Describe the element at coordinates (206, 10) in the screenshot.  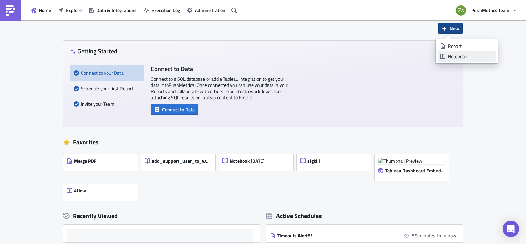
I see `a: Administration` at that location.